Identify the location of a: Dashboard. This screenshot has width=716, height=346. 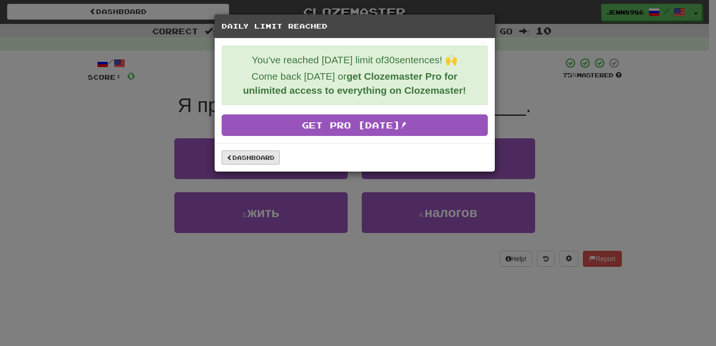
(251, 158).